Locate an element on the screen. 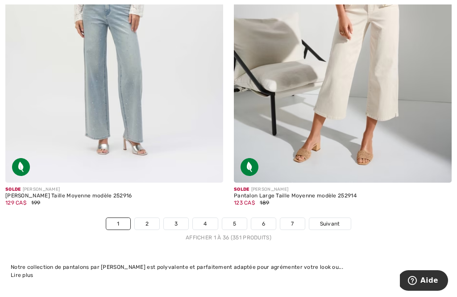 The image size is (457, 297). a: Suivant is located at coordinates (330, 224).